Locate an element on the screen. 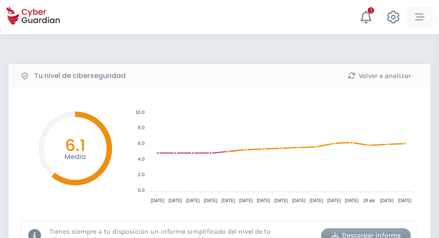 The image size is (439, 238). div: Volver a analizar is located at coordinates (379, 76).